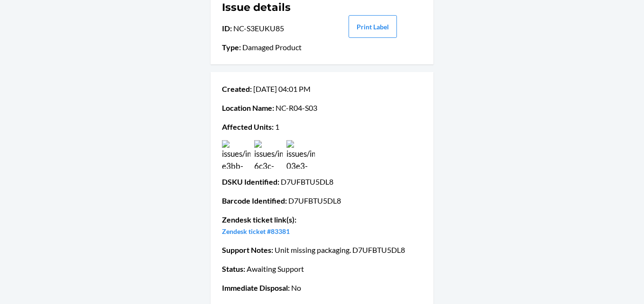 This screenshot has height=304, width=644. I want to click on p: No, so click(322, 288).